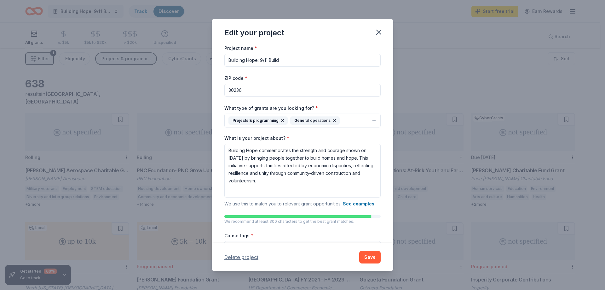 The height and width of the screenshot is (290, 605). What do you see at coordinates (299, 203) in the screenshot?
I see `span: We use this to match you to relevant grant opportunities.` at bounding box center [299, 203].